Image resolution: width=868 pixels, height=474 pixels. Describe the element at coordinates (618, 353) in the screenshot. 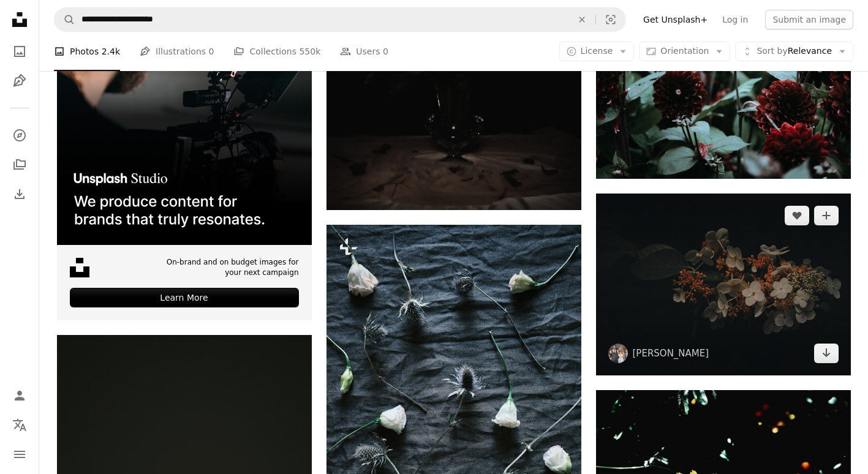

I see `a: Go to Steve Smith's profile` at that location.